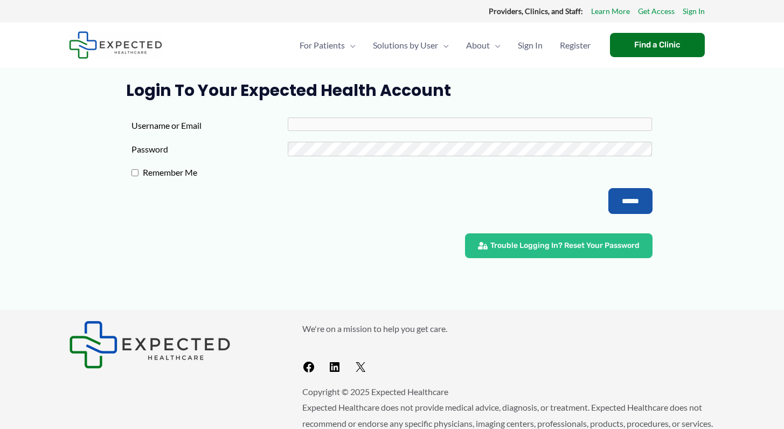 This screenshot has width=784, height=429. I want to click on a: Trouble Logging In? Reset Your Password, so click(558, 246).